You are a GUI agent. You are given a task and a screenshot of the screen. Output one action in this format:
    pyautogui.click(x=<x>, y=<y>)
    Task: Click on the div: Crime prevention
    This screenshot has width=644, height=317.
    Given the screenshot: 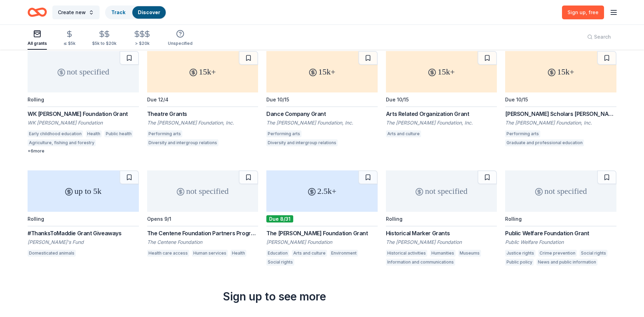 What is the action you would take?
    pyautogui.click(x=558, y=253)
    